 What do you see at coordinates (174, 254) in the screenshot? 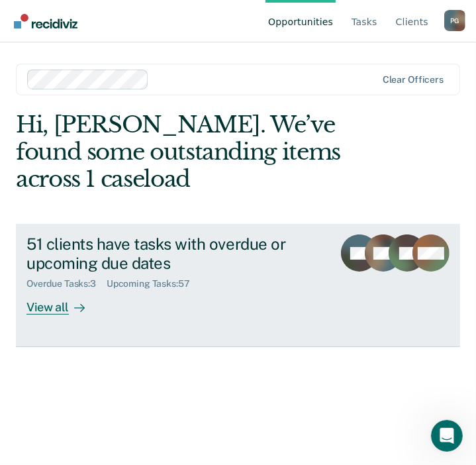
I see `div: 51 clients have tasks with overdue or upcoming due dates` at bounding box center [174, 254].